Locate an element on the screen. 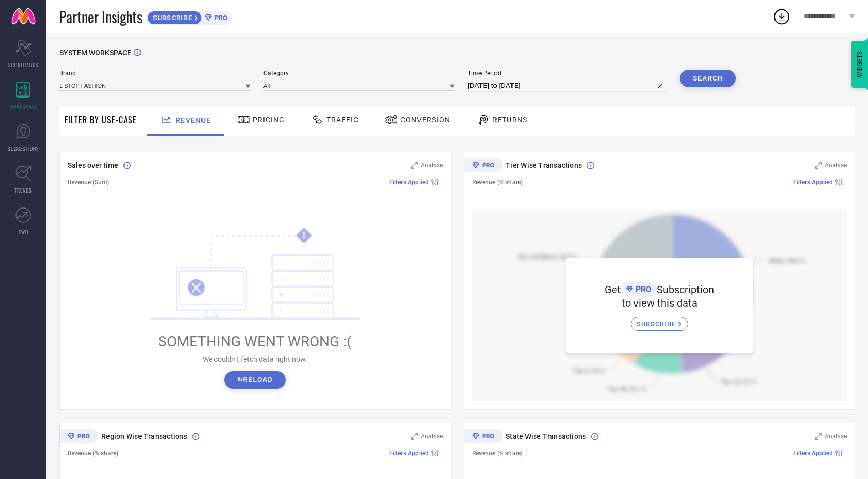  span: Region Wise Transactions is located at coordinates (144, 436).